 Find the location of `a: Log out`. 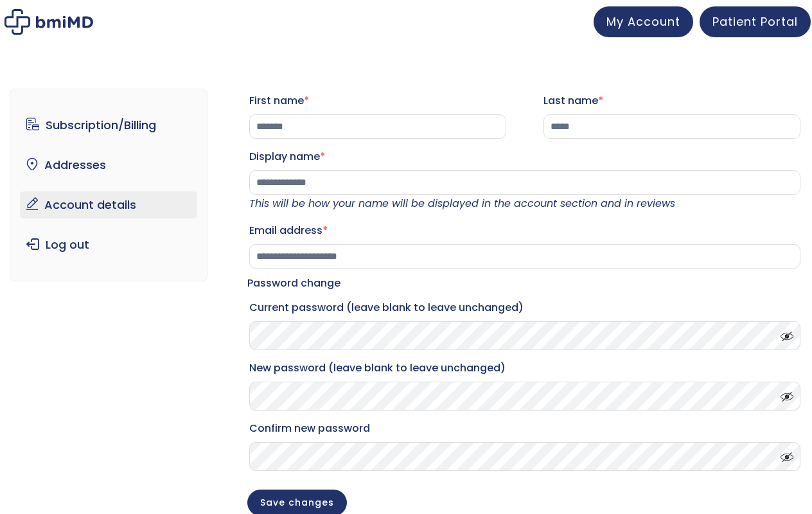

a: Log out is located at coordinates (109, 245).